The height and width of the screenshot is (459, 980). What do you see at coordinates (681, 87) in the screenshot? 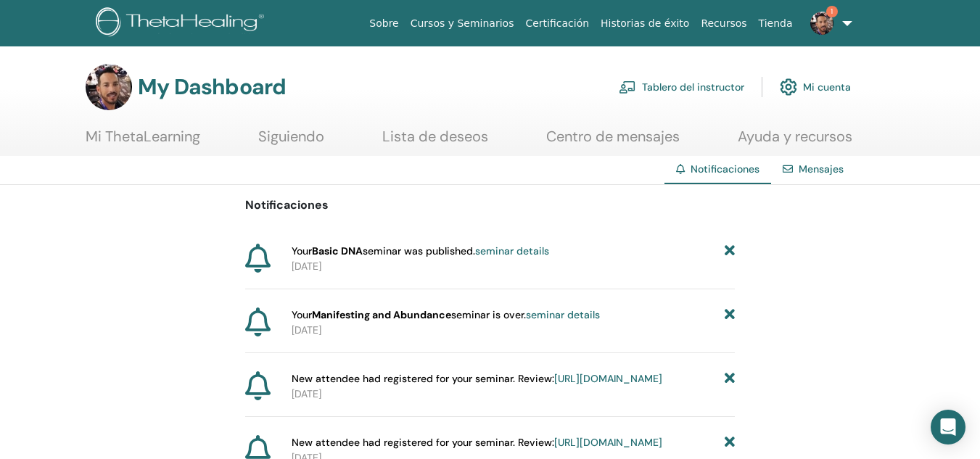
I see `a: Tablero del instructor` at bounding box center [681, 87].